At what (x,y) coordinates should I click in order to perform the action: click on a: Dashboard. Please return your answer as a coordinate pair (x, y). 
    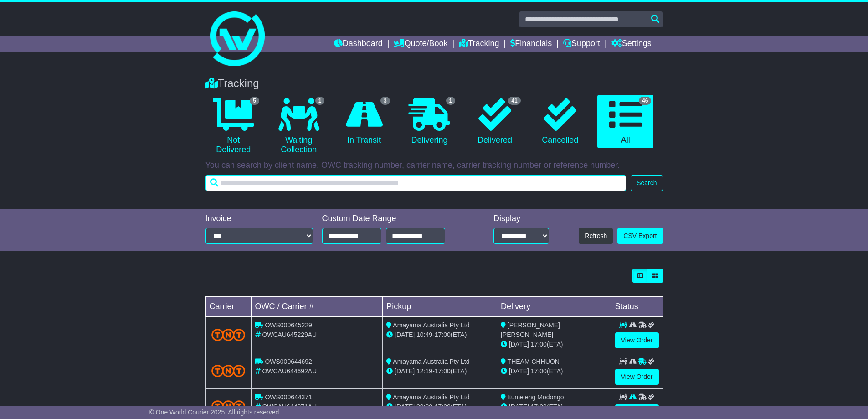
    Looking at the image, I should click on (358, 44).